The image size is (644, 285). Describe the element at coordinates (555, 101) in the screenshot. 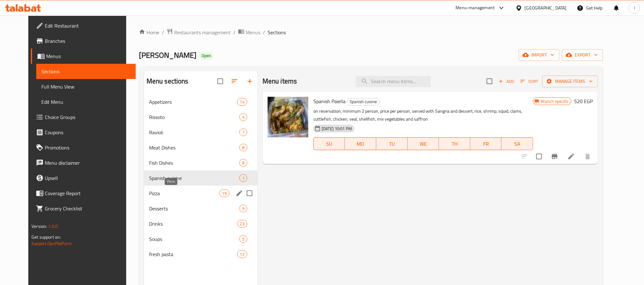

I see `span: Branch specific` at that location.